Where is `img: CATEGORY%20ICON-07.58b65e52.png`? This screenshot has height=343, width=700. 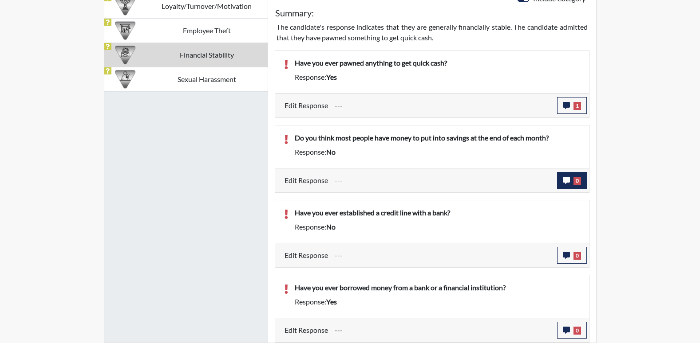 img: CATEGORY%20ICON-07.58b65e52.png is located at coordinates (125, 31).